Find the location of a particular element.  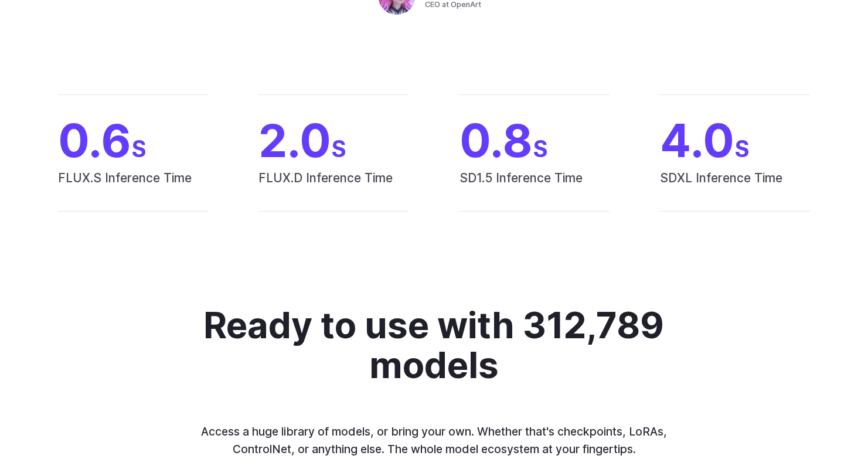

span: 2.0 is located at coordinates (334, 141).